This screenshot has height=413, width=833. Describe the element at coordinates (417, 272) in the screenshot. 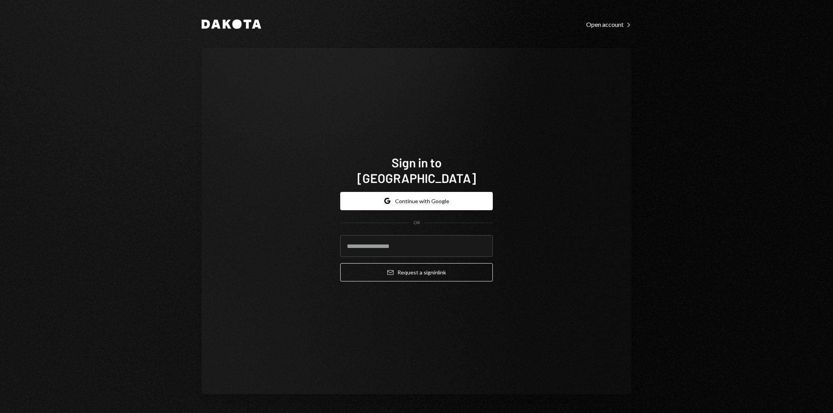

I see `button: Request a signinlink` at that location.